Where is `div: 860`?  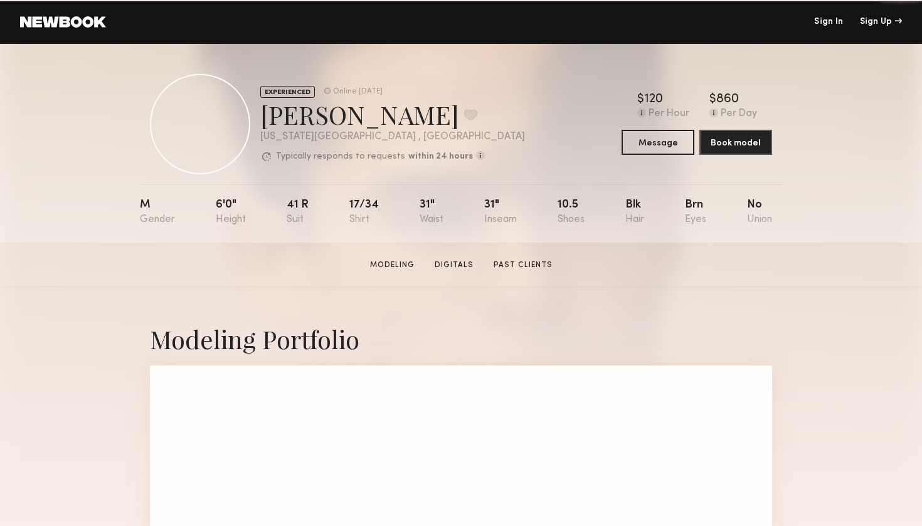
div: 860 is located at coordinates (727, 100).